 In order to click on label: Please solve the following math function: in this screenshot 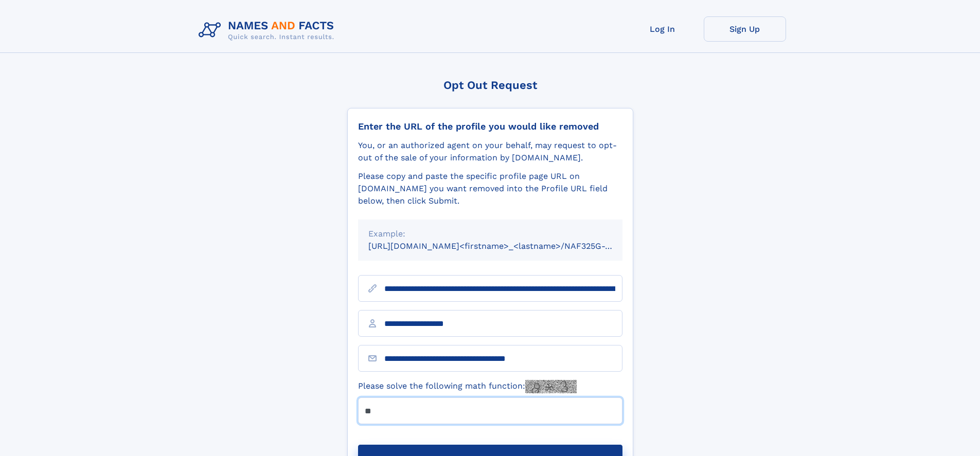, I will do `click(467, 387)`.